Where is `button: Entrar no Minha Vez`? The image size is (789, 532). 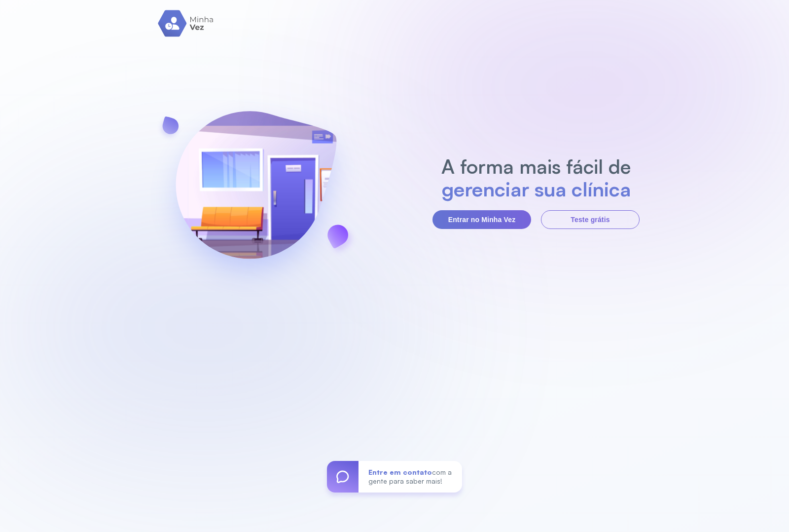 button: Entrar no Minha Vez is located at coordinates (482, 220).